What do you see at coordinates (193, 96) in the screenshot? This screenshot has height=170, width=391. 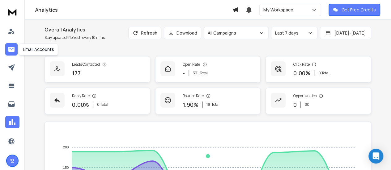 I see `p: Bounce Rate` at bounding box center [193, 96].